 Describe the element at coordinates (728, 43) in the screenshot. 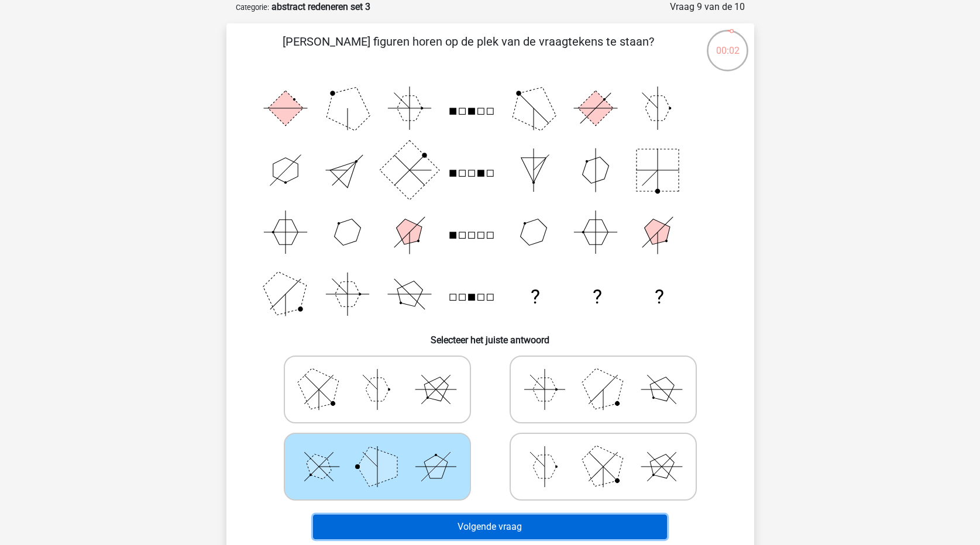

I see `div: 00:02` at that location.